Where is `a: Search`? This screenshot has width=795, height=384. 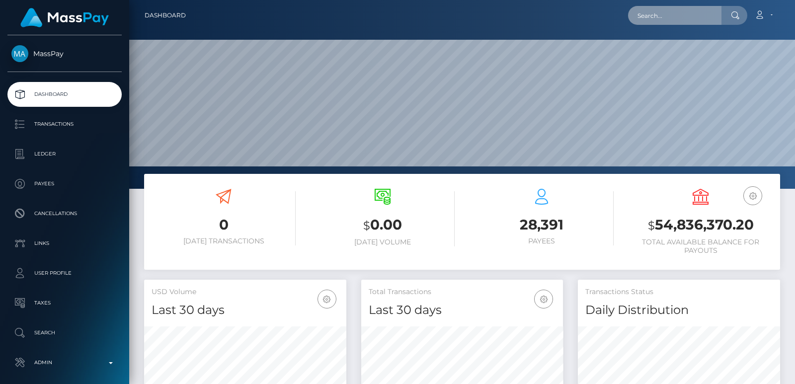 a: Search is located at coordinates (65, 333).